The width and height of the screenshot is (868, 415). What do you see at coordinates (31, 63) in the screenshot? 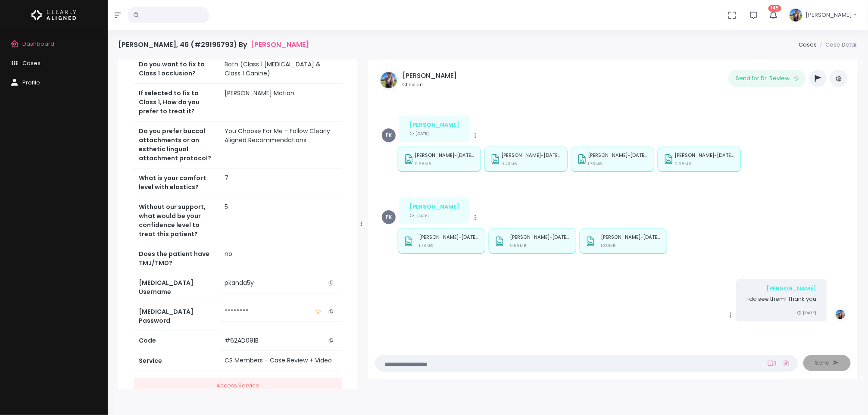
I see `span: Cases` at bounding box center [31, 63].